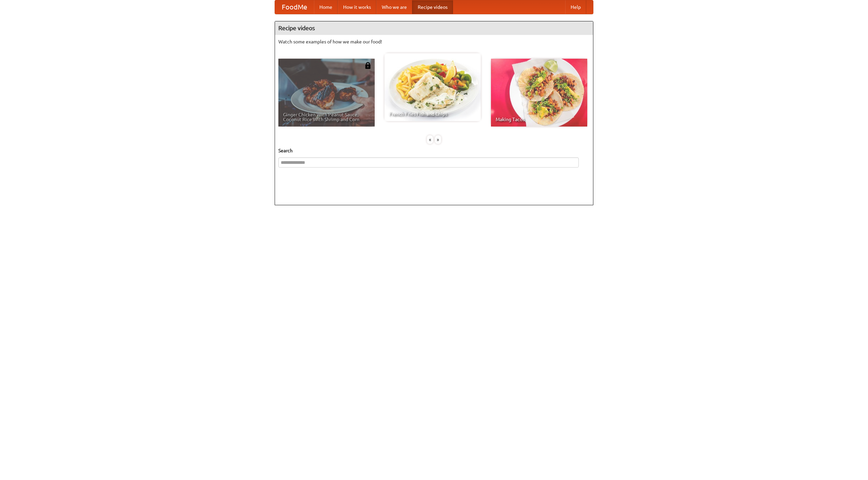  Describe the element at coordinates (294, 7) in the screenshot. I see `a: FoodMe` at that location.